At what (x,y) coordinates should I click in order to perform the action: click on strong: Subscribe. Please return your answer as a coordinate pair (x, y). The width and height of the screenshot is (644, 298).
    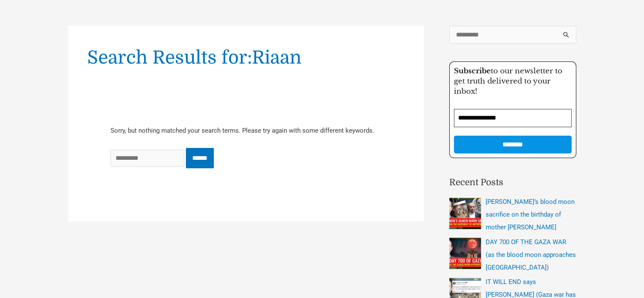
    Looking at the image, I should click on (472, 71).